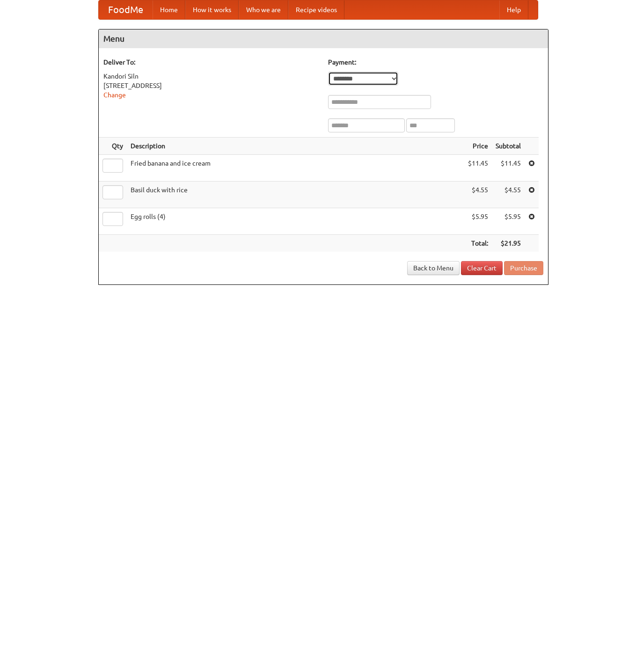  Describe the element at coordinates (433, 268) in the screenshot. I see `a: Back to Menu` at that location.